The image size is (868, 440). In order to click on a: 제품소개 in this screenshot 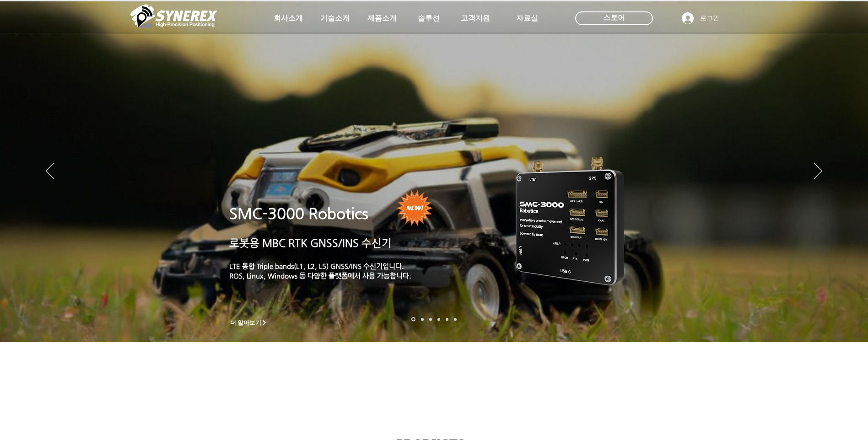, I will do `click(382, 18)`.